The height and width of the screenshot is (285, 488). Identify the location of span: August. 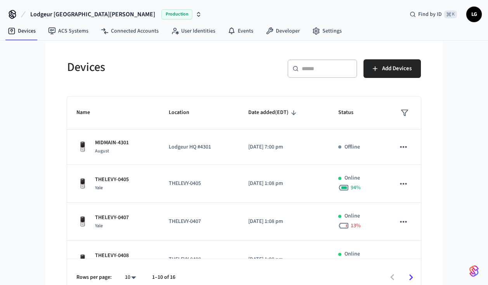
(102, 151).